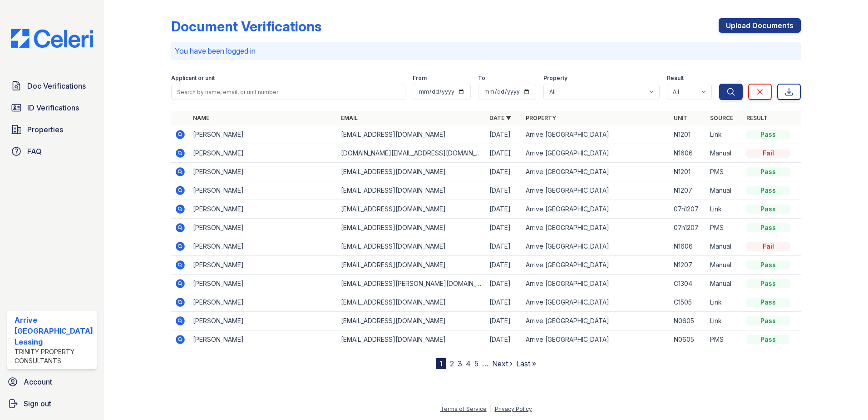 The width and height of the screenshot is (868, 420). I want to click on label: Property, so click(555, 78).